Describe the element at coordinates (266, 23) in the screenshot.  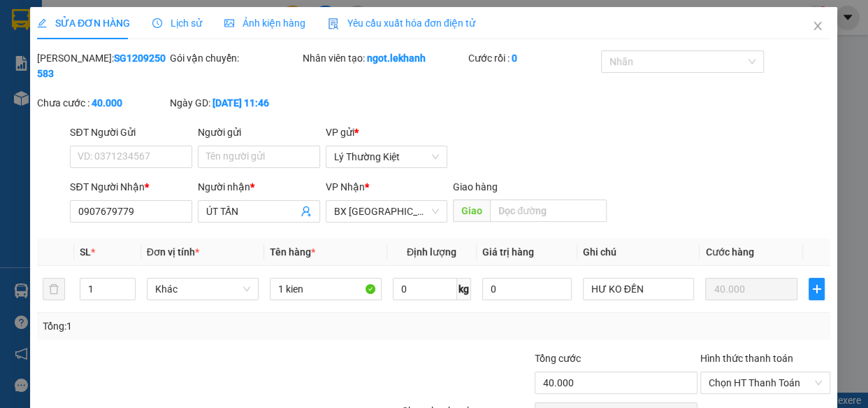
I see `span: Ảnh kiện hàng` at that location.